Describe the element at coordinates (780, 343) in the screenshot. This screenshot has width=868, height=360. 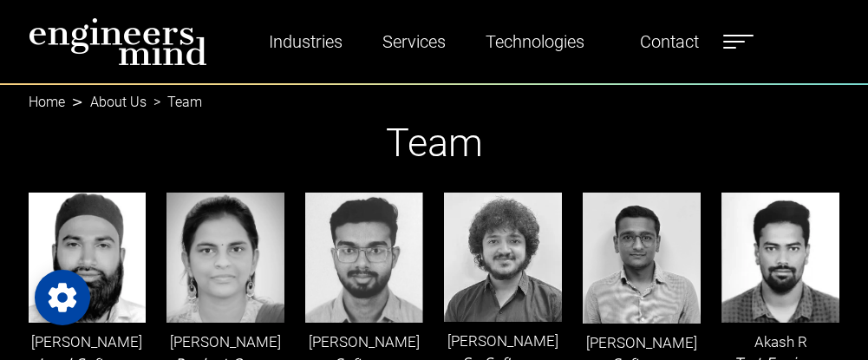
I see `p: Akash R` at that location.